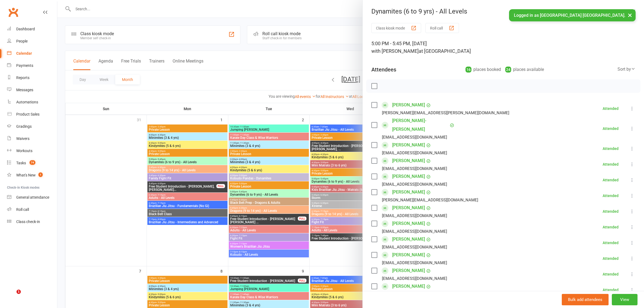 Image resolution: width=644 pixels, height=308 pixels. Describe the element at coordinates (32, 90) in the screenshot. I see `a: Messages` at that location.